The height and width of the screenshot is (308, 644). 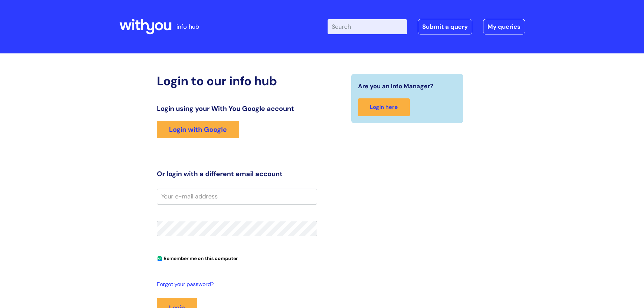 I want to click on label: Remember me on this computer, so click(x=198, y=258).